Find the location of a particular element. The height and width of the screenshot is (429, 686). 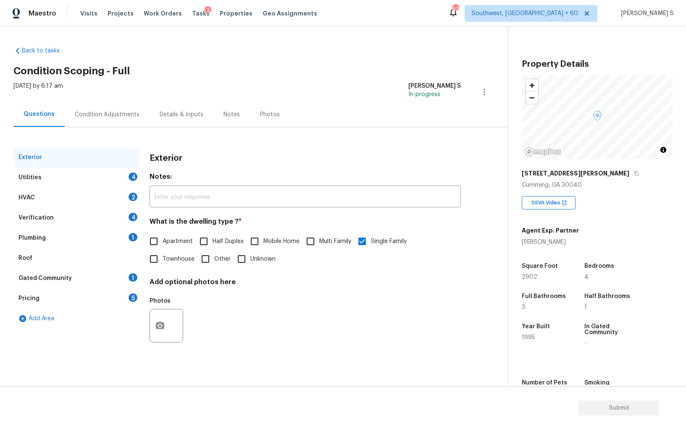

span: 1 is located at coordinates (586, 307).